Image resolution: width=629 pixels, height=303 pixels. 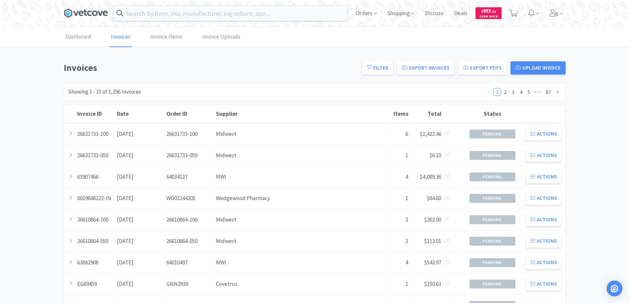 I want to click on a: 5, so click(x=529, y=92).